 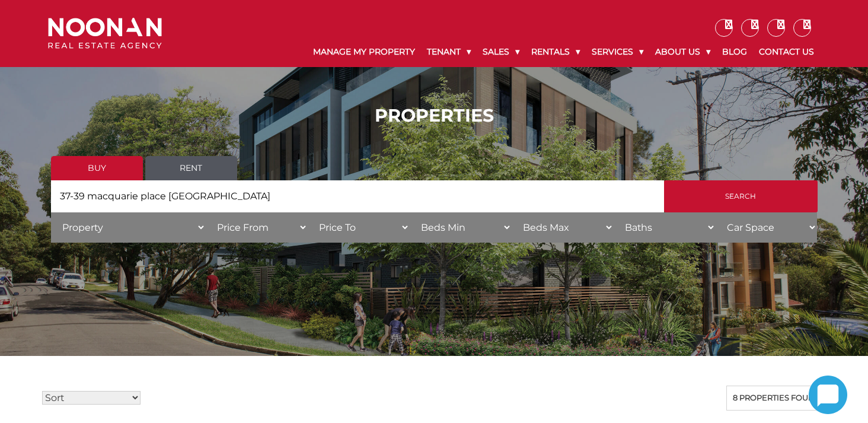 I want to click on a: Buy, so click(x=97, y=168).